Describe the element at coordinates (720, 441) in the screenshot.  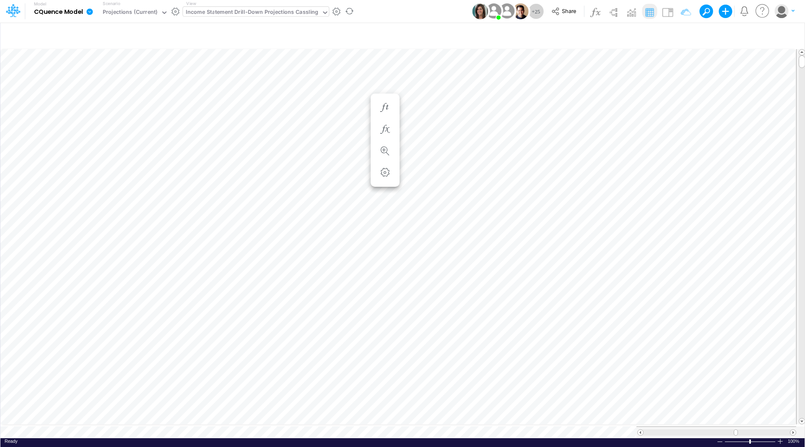
I see `div: Zoom Out` at that location.